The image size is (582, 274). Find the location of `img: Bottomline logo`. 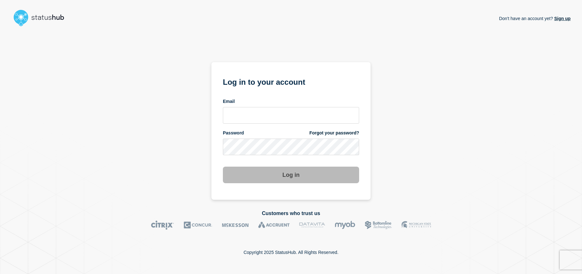

img: Bottomline logo is located at coordinates (378, 225).